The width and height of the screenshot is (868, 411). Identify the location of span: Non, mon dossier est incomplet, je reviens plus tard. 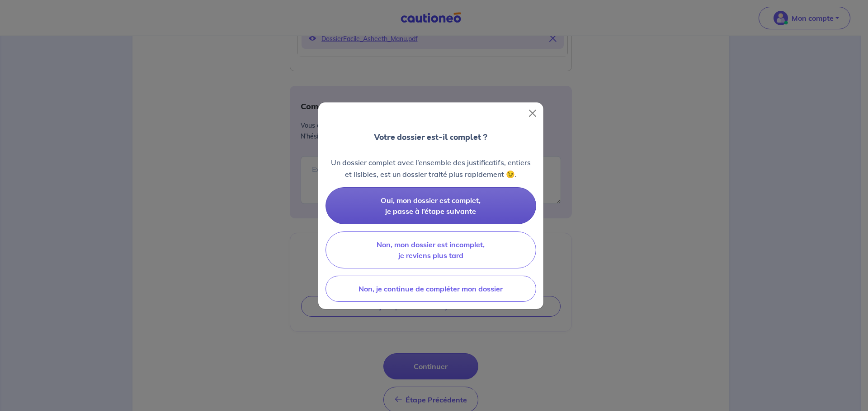
(430, 250).